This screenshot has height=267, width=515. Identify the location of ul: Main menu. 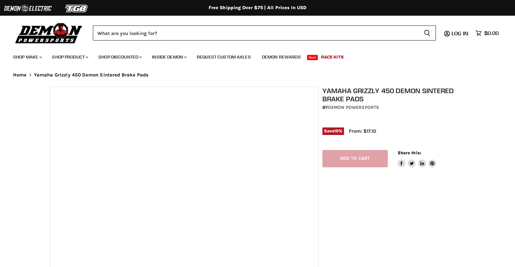
(253, 56).